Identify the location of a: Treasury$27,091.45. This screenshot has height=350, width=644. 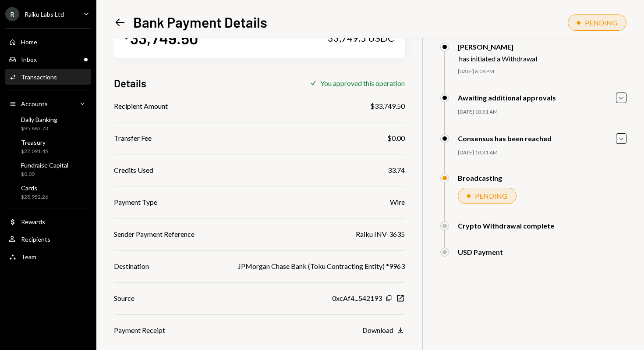
(48, 147).